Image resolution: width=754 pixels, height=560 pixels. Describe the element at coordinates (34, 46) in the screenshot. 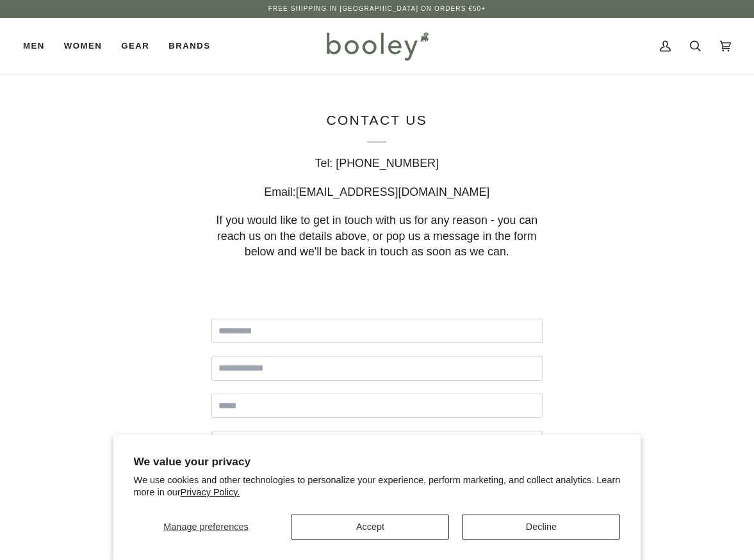

I see `span: Men` at that location.